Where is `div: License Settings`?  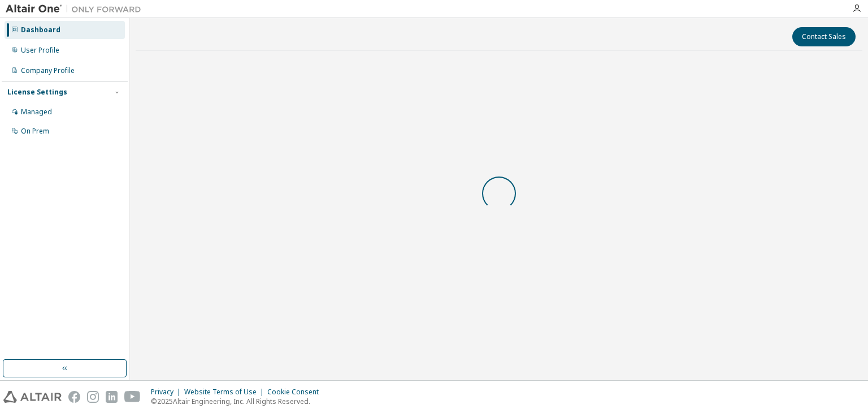 div: License Settings is located at coordinates (37, 92).